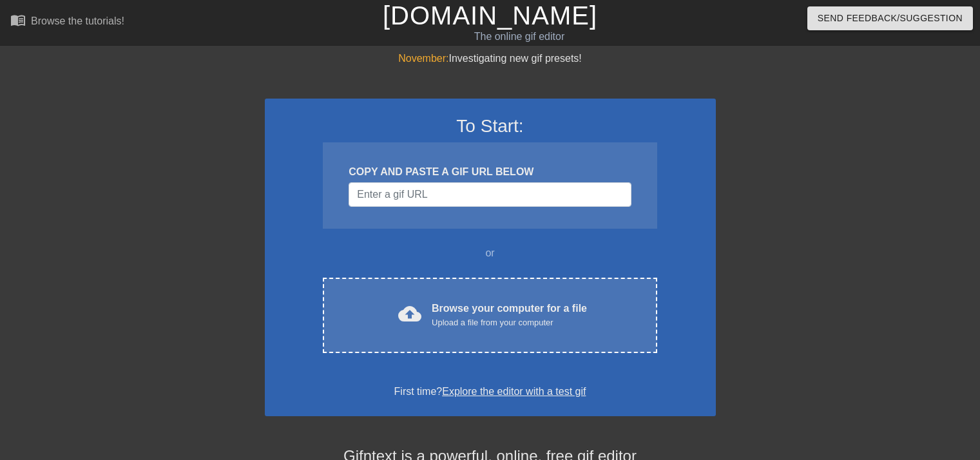 The image size is (980, 460). I want to click on span: menu_book, so click(18, 20).